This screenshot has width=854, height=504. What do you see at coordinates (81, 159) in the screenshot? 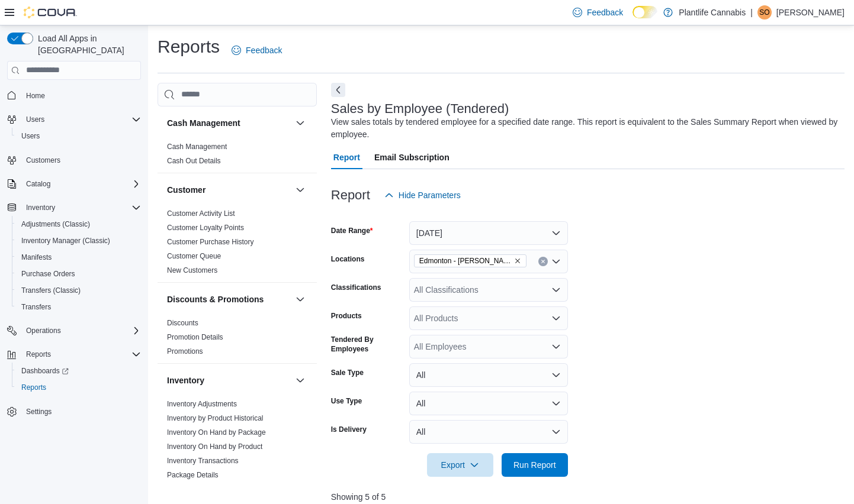
I see `span: Customers` at bounding box center [81, 159].